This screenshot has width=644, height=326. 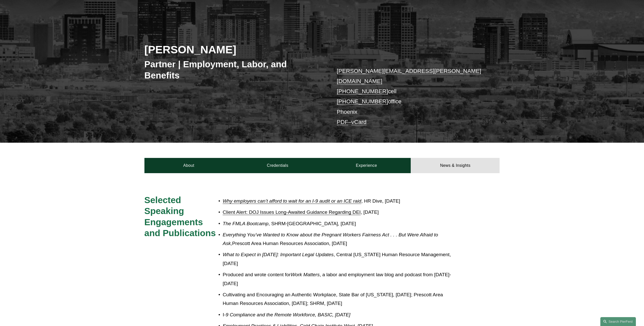 What do you see at coordinates (292, 201) in the screenshot?
I see `em: Why employers can’t afford to wait for an I-9 audit or an ICE raid` at bounding box center [292, 201].